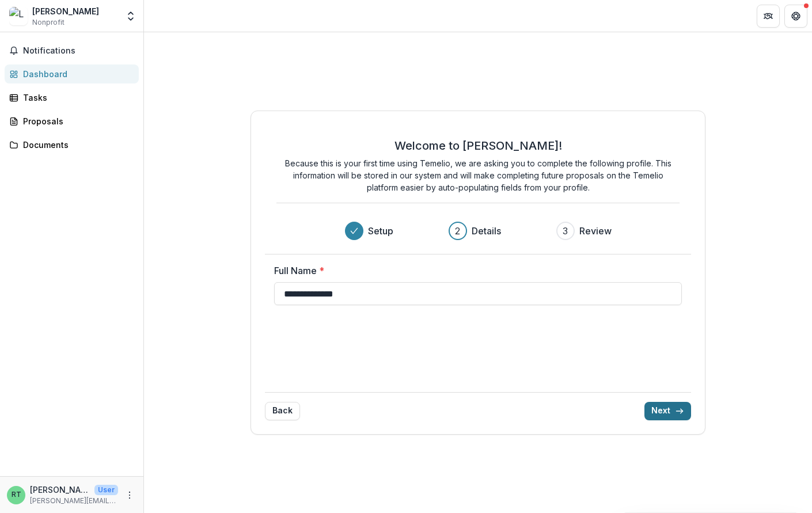  What do you see at coordinates (380, 231) in the screenshot?
I see `h3: Setup` at bounding box center [380, 231].